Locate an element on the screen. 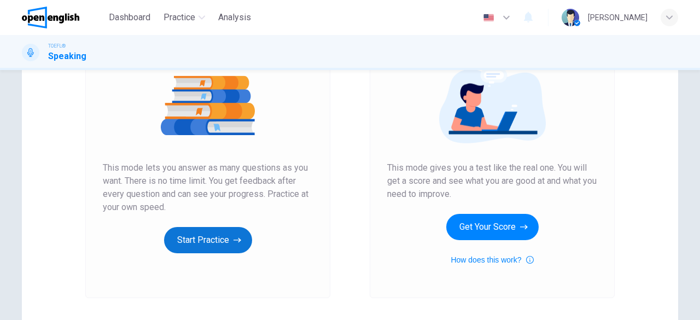 This screenshot has width=700, height=320. button: Start Practice is located at coordinates (208, 240).